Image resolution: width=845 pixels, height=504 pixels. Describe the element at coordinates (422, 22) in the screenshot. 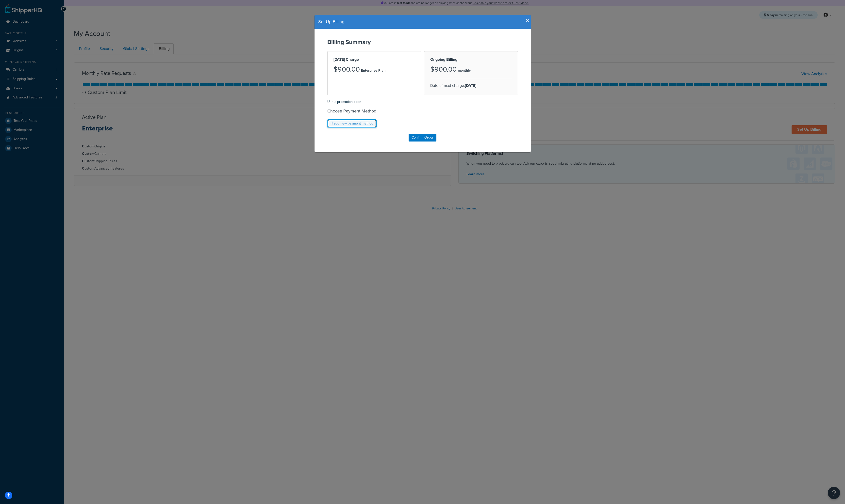

I see `h4: Set Up Billing` at that location.